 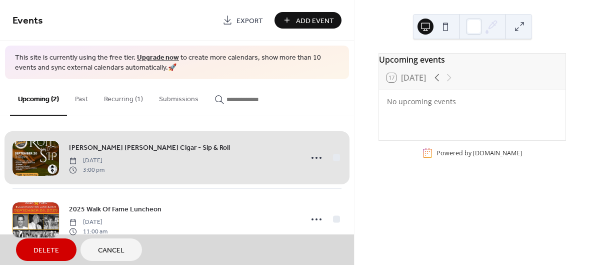 I want to click on button: Upcoming (2), so click(x=39, y=97).